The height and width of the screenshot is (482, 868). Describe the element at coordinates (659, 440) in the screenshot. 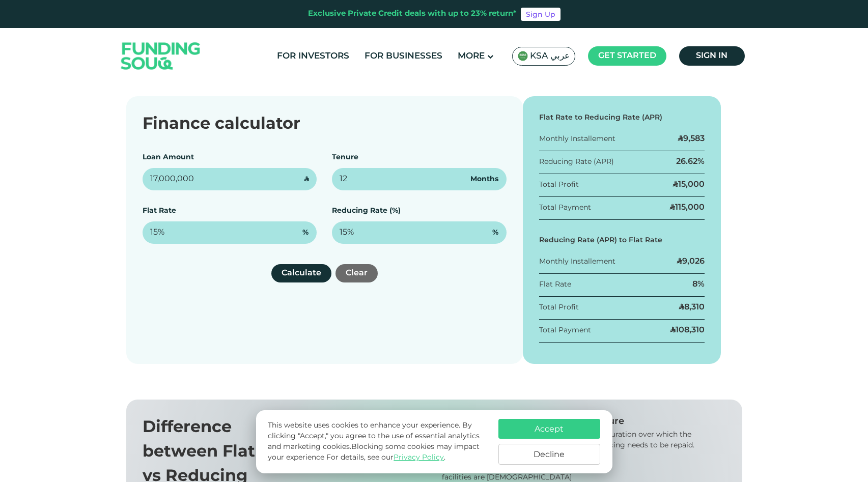

I see `div: The duration over which the financing needs to be repaid.` at that location.